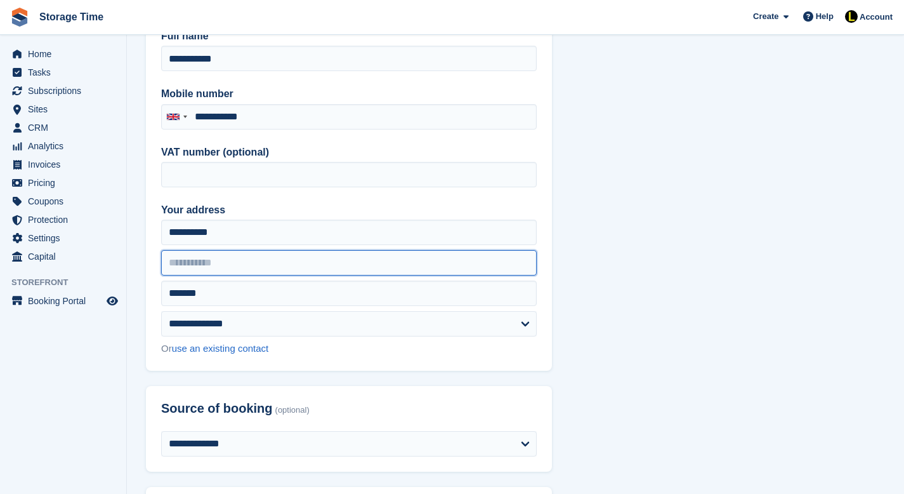 Image resolution: width=904 pixels, height=494 pixels. Describe the element at coordinates (349, 36) in the screenshot. I see `label: Full name` at that location.